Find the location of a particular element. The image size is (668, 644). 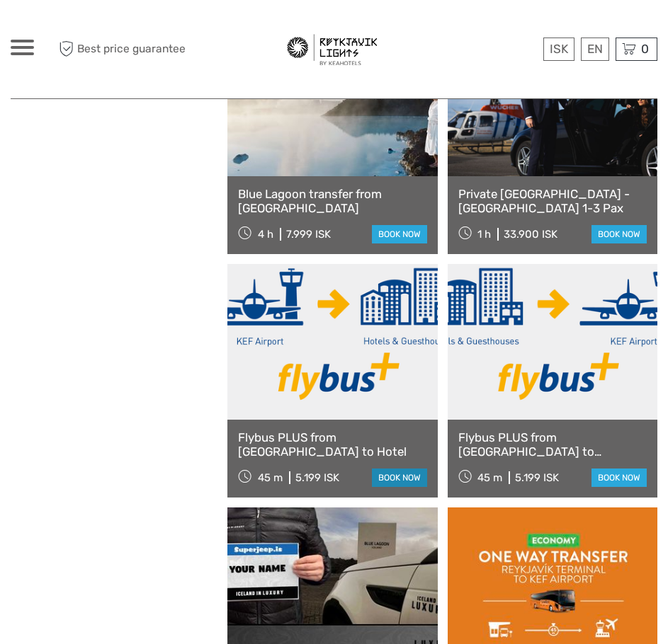

span: 0 is located at coordinates (644, 49).